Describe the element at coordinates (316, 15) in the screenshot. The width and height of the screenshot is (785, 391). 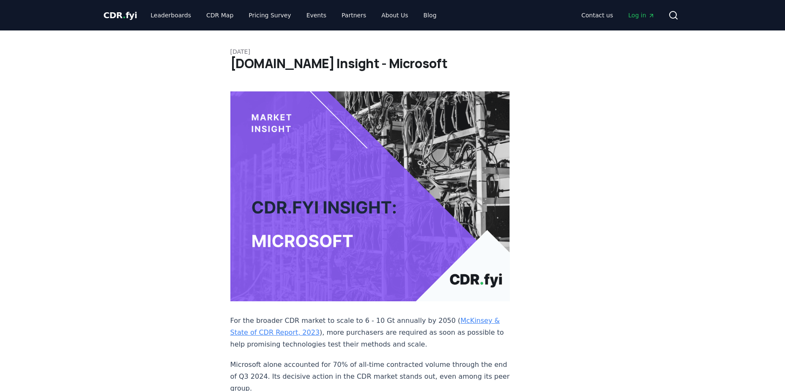
I see `a: Events` at that location.